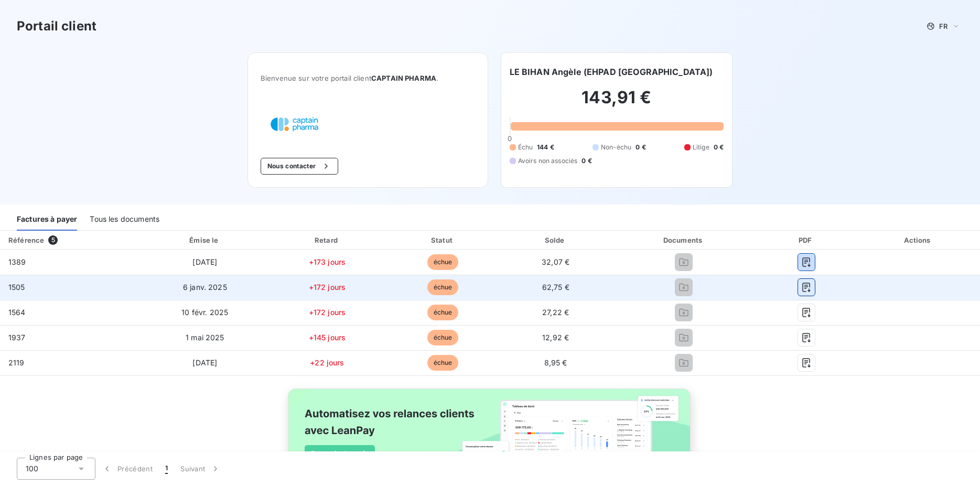  I want to click on span: 32,07 €, so click(555, 261).